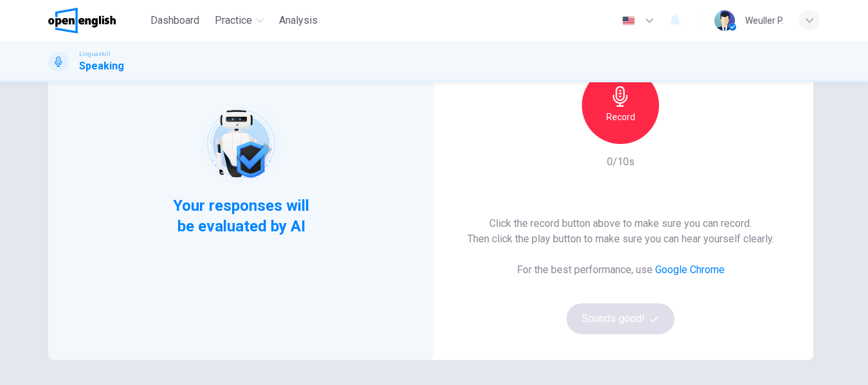 The height and width of the screenshot is (385, 868). What do you see at coordinates (629, 20) in the screenshot?
I see `img: en` at bounding box center [629, 20].